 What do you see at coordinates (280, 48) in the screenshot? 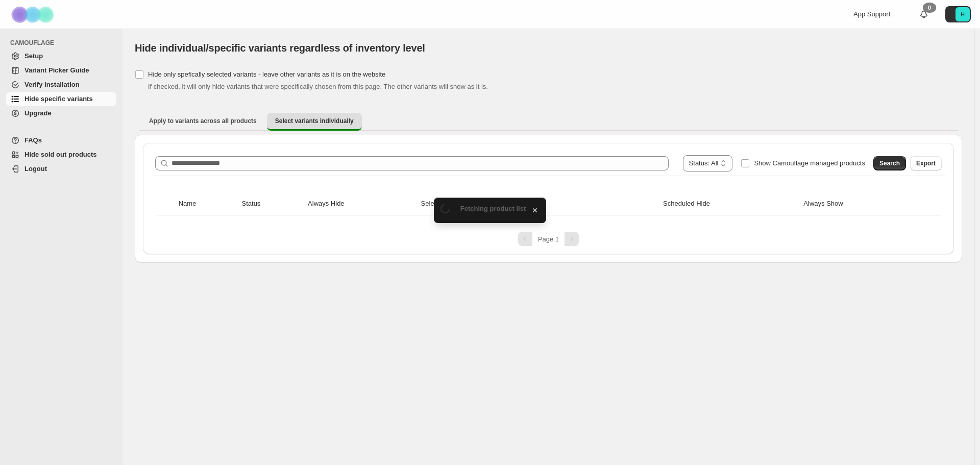
I see `span: Hide individual/specific variants regardless of inventory level` at bounding box center [280, 48].